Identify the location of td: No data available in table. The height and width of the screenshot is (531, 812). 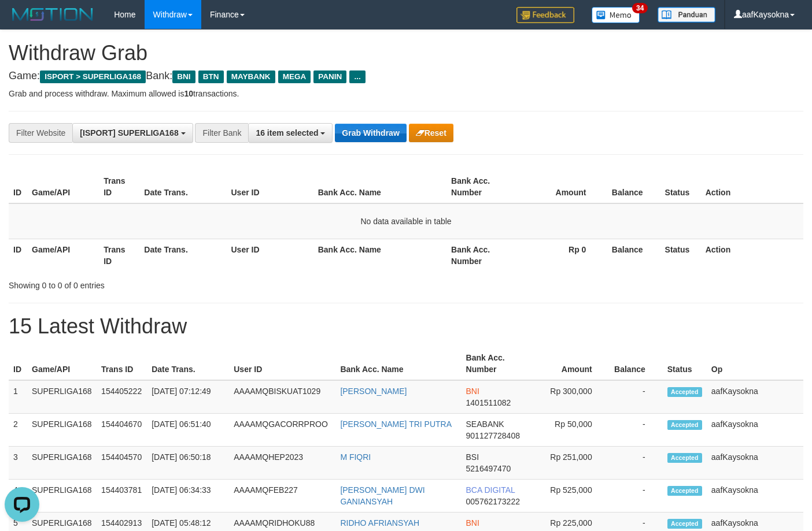
(406, 222).